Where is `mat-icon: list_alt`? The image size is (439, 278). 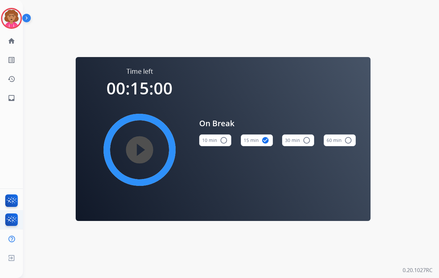 mat-icon: list_alt is located at coordinates (11, 60).